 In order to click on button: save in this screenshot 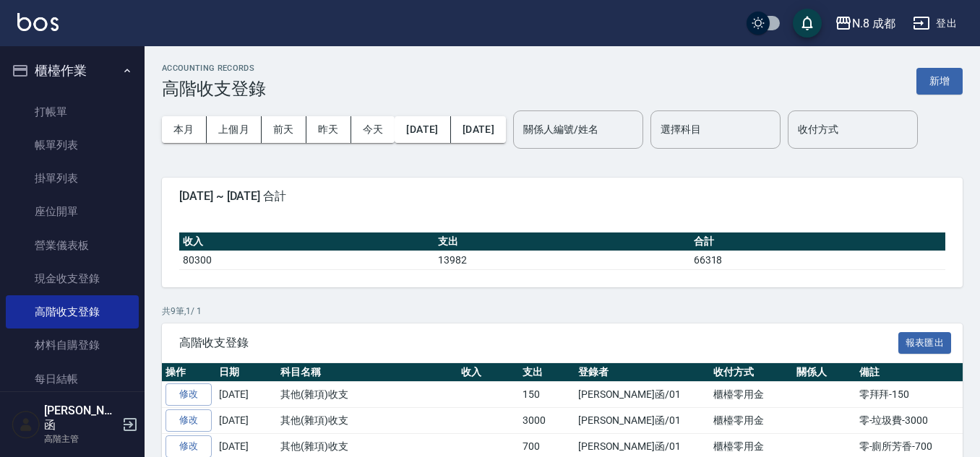, I will do `click(808, 23)`.